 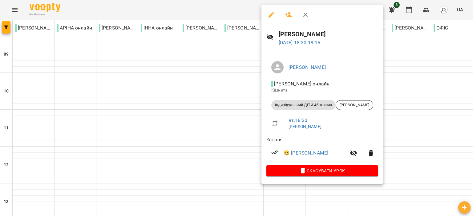 I want to click on svg: Візит сплачено, so click(x=275, y=153).